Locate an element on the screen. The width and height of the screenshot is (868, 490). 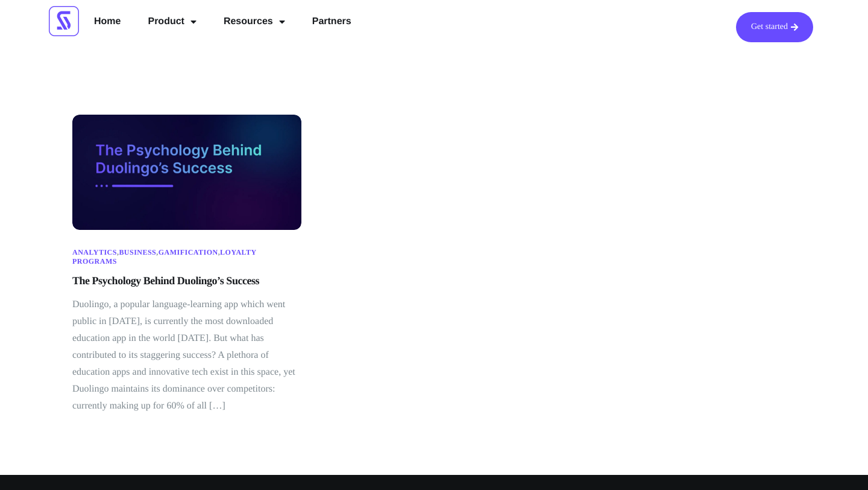
img: Thumbnail Image - The Psychology Behind Duolingo's Success is located at coordinates (187, 172).